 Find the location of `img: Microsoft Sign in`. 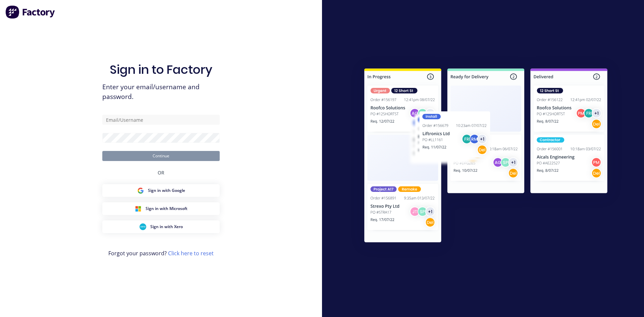

img: Microsoft Sign in is located at coordinates (138, 209).